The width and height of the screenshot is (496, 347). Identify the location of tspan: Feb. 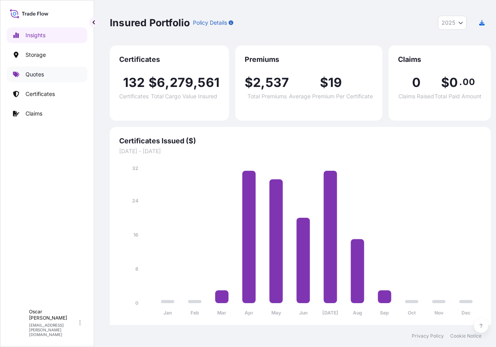
(195, 313).